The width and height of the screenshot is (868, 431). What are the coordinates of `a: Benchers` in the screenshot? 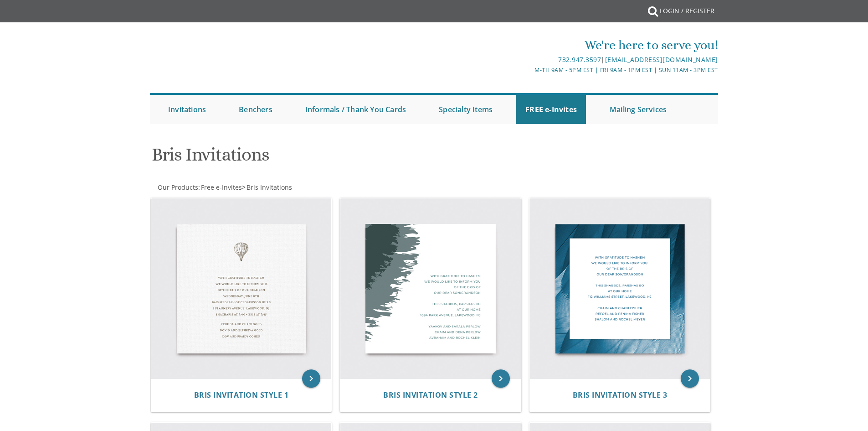 It's located at (256, 109).